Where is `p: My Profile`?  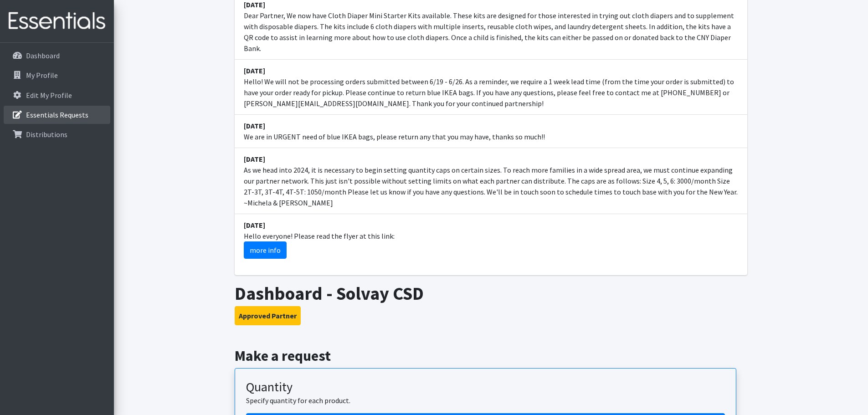 p: My Profile is located at coordinates (42, 75).